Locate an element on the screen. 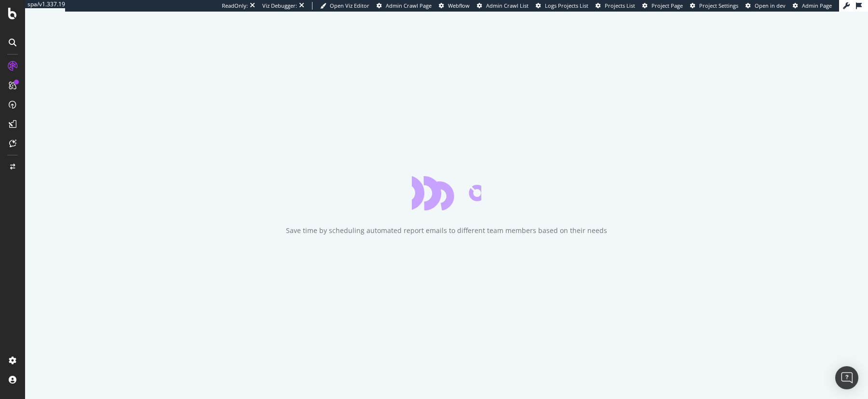 The height and width of the screenshot is (399, 868). a: Admin Crawl List is located at coordinates (502, 6).